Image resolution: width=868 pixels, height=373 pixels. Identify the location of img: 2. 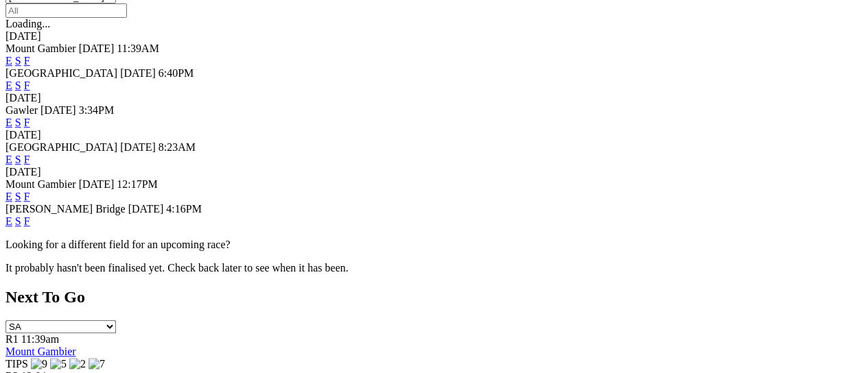
(78, 364).